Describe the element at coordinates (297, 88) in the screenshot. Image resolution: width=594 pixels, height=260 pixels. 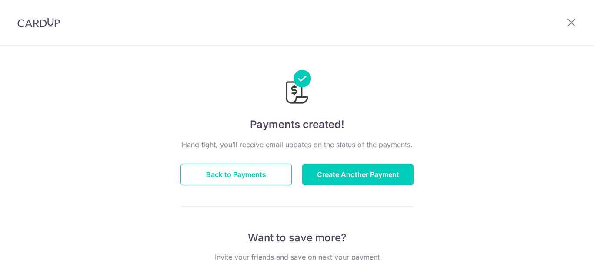
I see `img: Payments` at that location.